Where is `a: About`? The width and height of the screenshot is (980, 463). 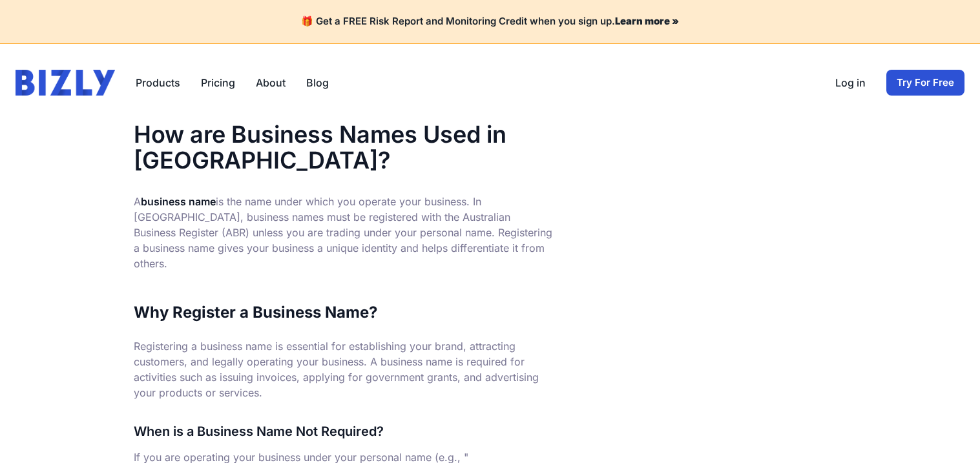 a: About is located at coordinates (271, 83).